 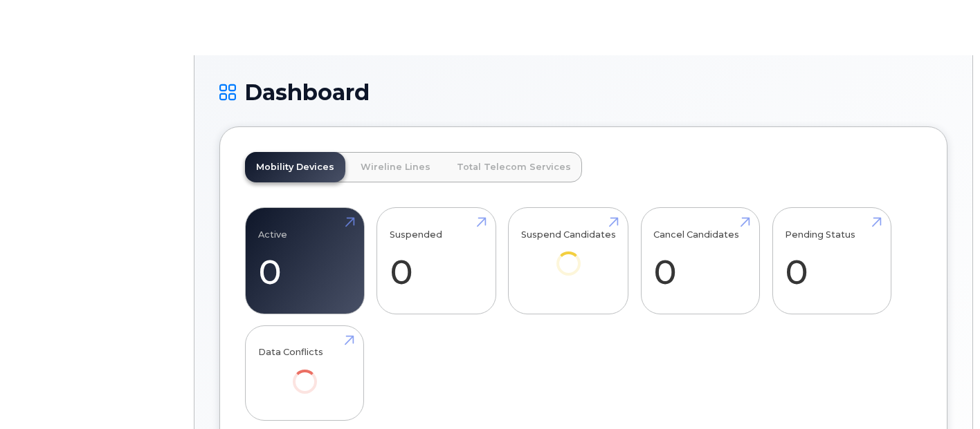 What do you see at coordinates (831, 262) in the screenshot?
I see `a: Pending Status 0` at bounding box center [831, 262].